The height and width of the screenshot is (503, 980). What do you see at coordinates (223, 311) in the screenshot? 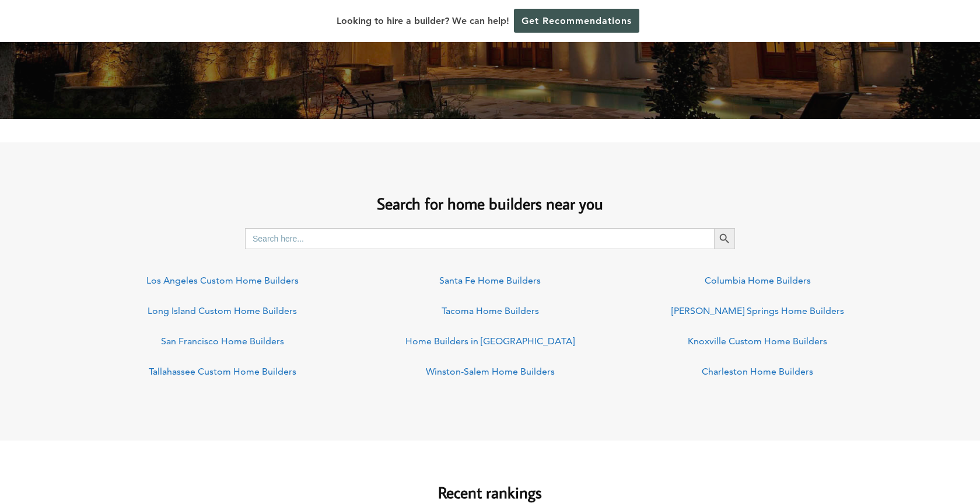
I see `a: Long Island Custom Home Builders` at bounding box center [223, 311].